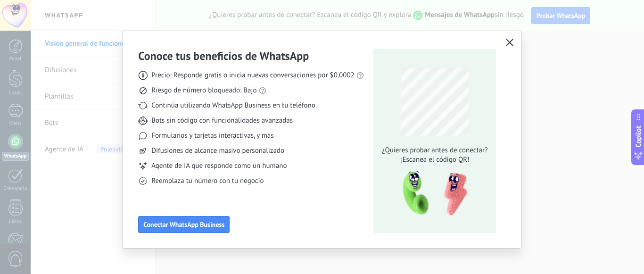  What do you see at coordinates (203, 90) in the screenshot?
I see `span: Riesgo de número bloqueado: Bajo` at bounding box center [203, 90].